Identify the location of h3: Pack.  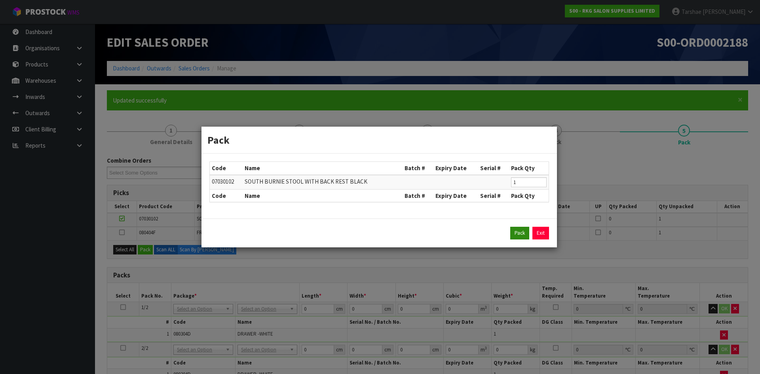
(379, 140).